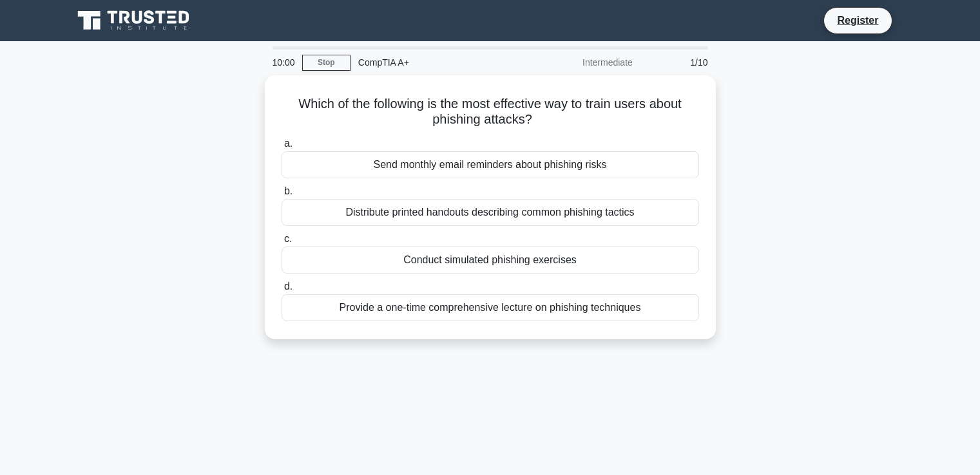 The height and width of the screenshot is (475, 980). What do you see at coordinates (284, 62) in the screenshot?
I see `div: 10:00` at bounding box center [284, 62].